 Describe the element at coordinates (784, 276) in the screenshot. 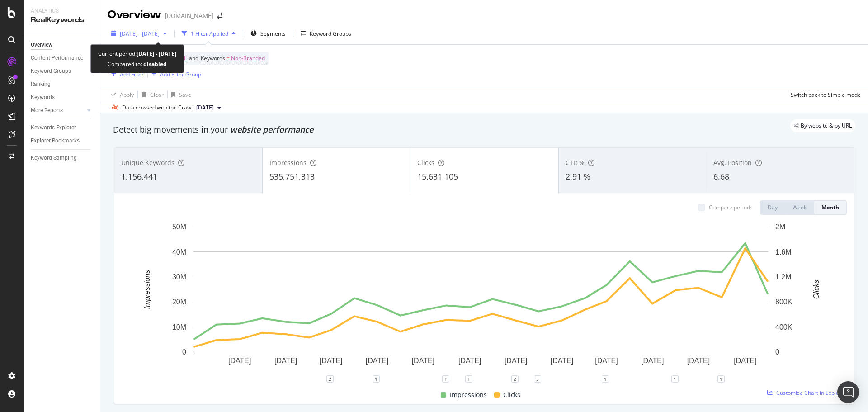

I see `text: 1.2M` at that location.